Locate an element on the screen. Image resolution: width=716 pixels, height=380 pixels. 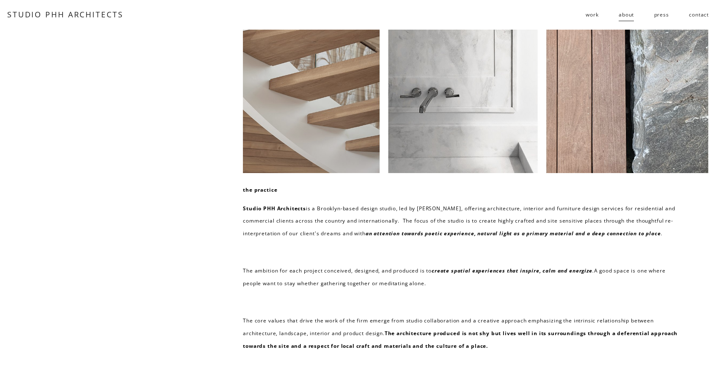
strong: The architecture produced is not shy but lives well in its surroundings through a deferential app... is located at coordinates (461, 340).